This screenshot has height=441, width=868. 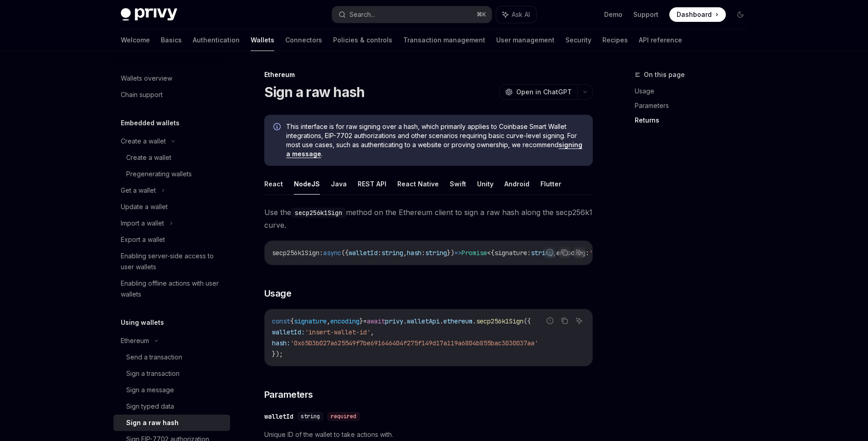 I want to click on button: Search...⌘K, so click(x=412, y=15).